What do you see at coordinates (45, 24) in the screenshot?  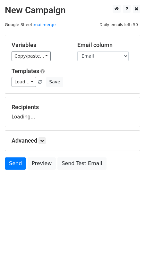 I see `a: mailmerge` at bounding box center [45, 24].